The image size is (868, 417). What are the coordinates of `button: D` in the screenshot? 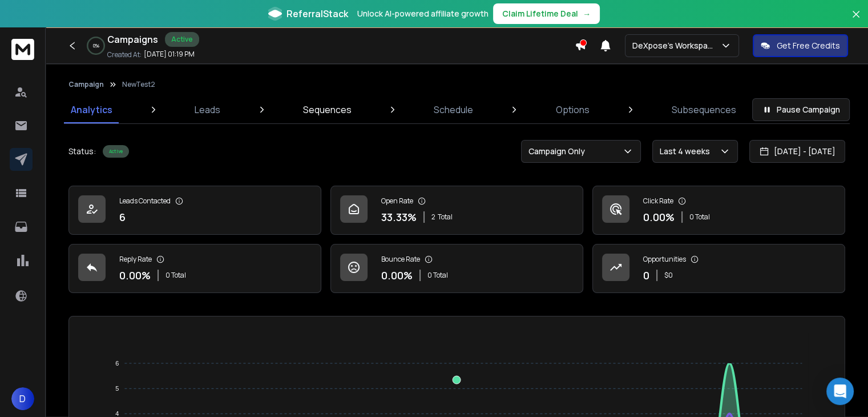 It's located at (23, 399).